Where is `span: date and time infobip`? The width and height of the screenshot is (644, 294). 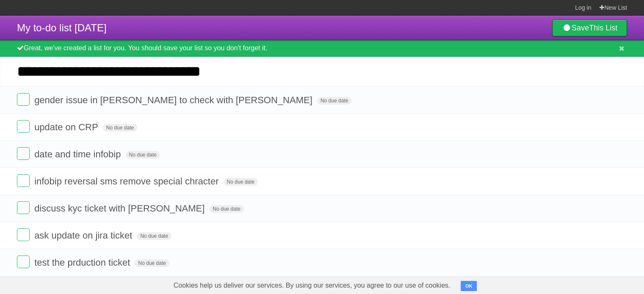 span: date and time infobip is located at coordinates (78, 154).